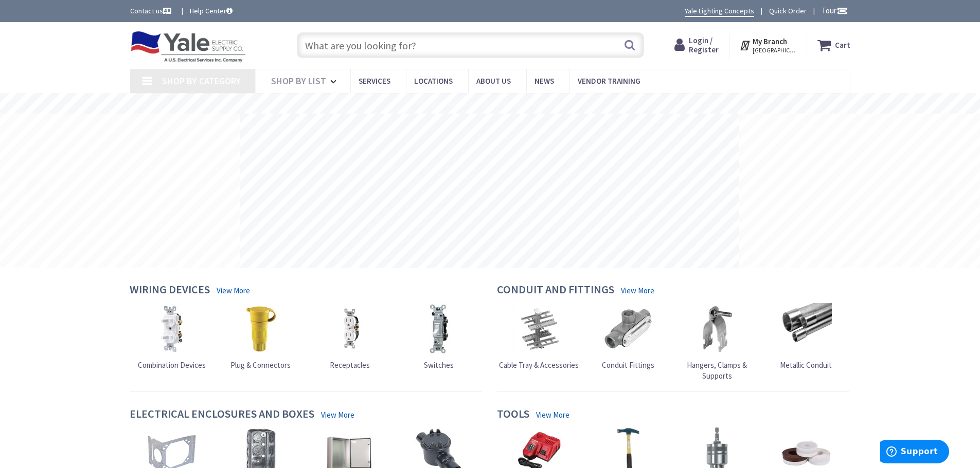 Image resolution: width=980 pixels, height=468 pixels. What do you see at coordinates (834, 45) in the screenshot?
I see `a: Cart` at bounding box center [834, 45].